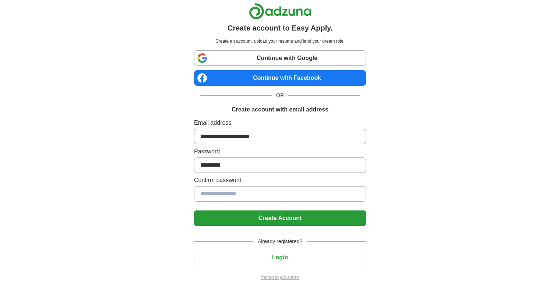 Image resolution: width=560 pixels, height=291 pixels. Describe the element at coordinates (280, 123) in the screenshot. I see `label: Email address` at that location.